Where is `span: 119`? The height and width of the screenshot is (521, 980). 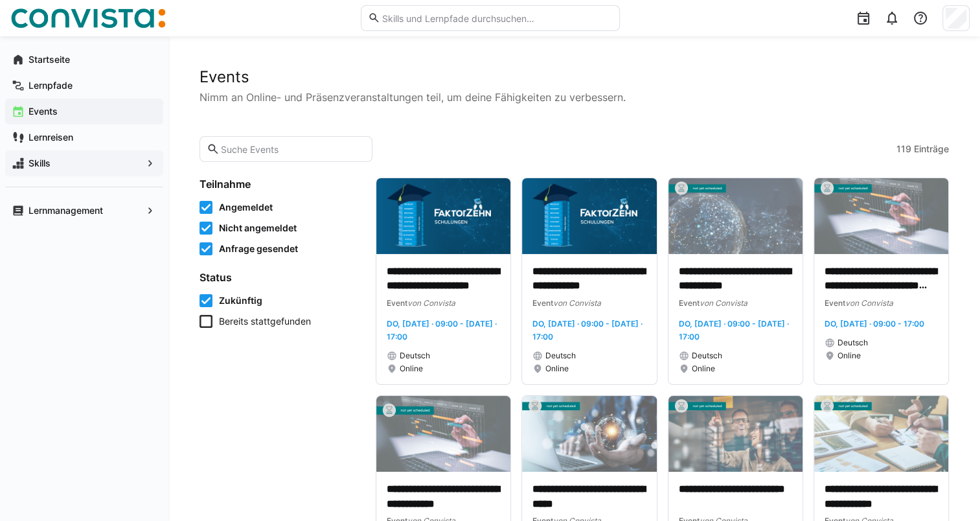
span: 119 is located at coordinates (904, 149).